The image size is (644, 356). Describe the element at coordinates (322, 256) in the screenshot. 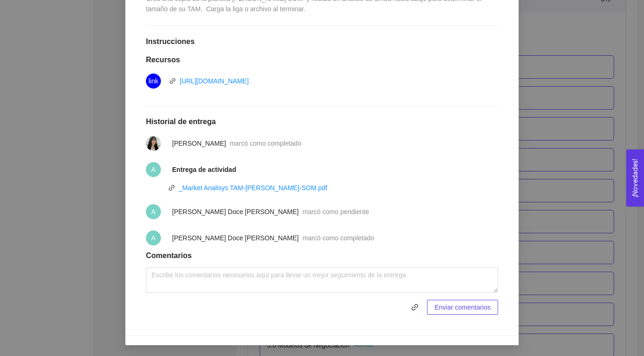

I see `h1: Comentarios` at that location.